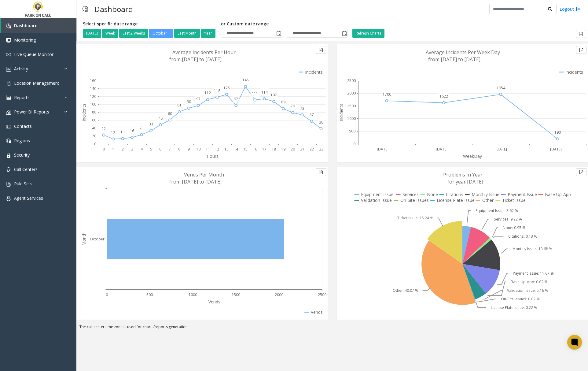 The width and height of the screenshot is (588, 371). Describe the element at coordinates (26, 169) in the screenshot. I see `span: Call Centers` at that location.